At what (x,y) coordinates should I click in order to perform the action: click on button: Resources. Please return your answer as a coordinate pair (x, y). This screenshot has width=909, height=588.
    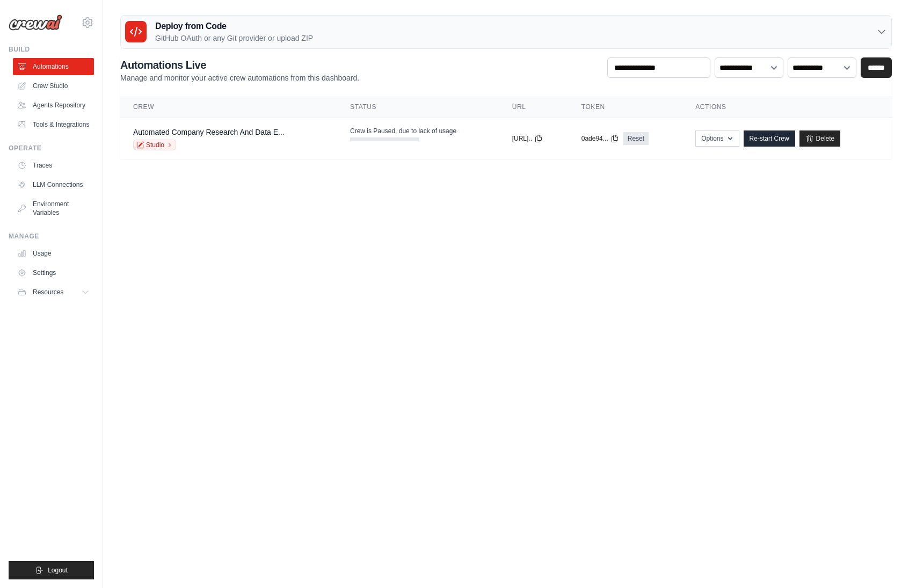
    Looking at the image, I should click on (53, 292).